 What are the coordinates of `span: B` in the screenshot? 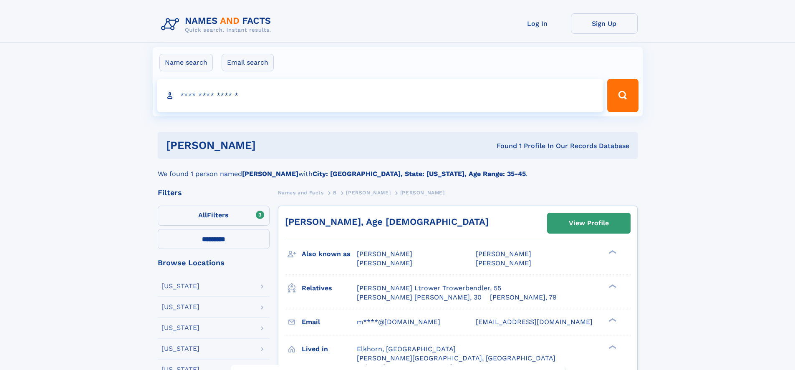 It's located at (335, 193).